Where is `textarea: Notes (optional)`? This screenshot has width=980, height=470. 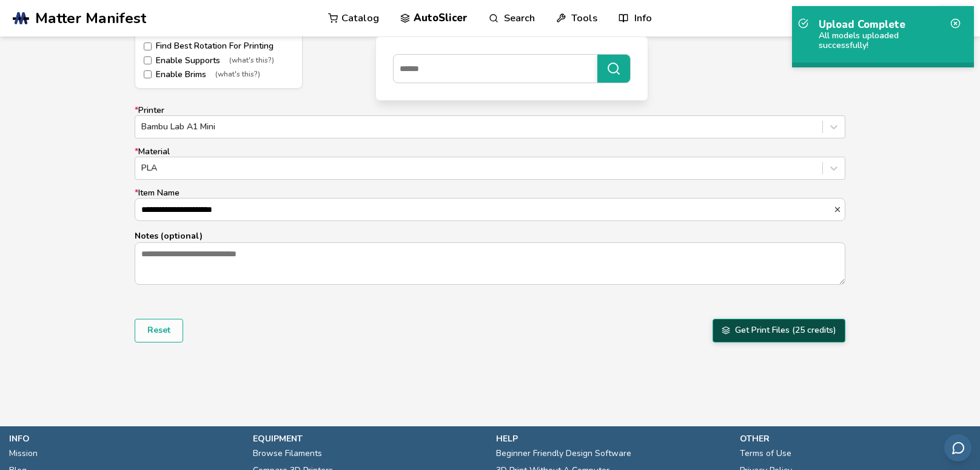
textarea: Notes (optional) is located at coordinates (490, 264).